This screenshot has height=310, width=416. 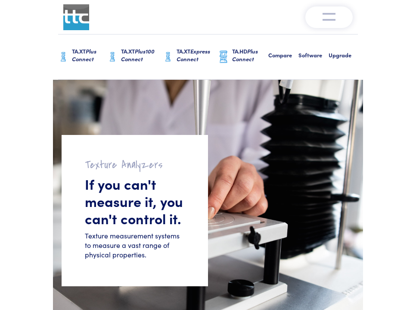 I want to click on h6: Texture measurement systems to measure a vast range of physical properties., so click(x=135, y=245).